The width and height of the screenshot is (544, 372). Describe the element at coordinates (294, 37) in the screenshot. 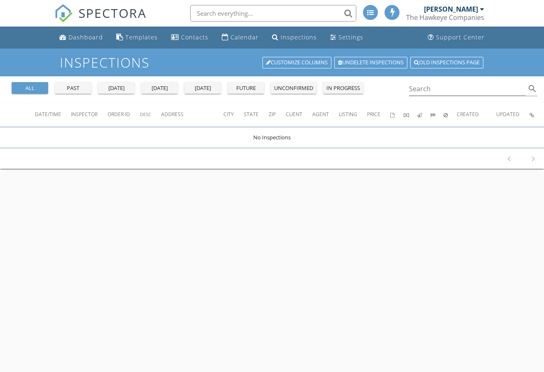

I see `a: Inspections` at that location.